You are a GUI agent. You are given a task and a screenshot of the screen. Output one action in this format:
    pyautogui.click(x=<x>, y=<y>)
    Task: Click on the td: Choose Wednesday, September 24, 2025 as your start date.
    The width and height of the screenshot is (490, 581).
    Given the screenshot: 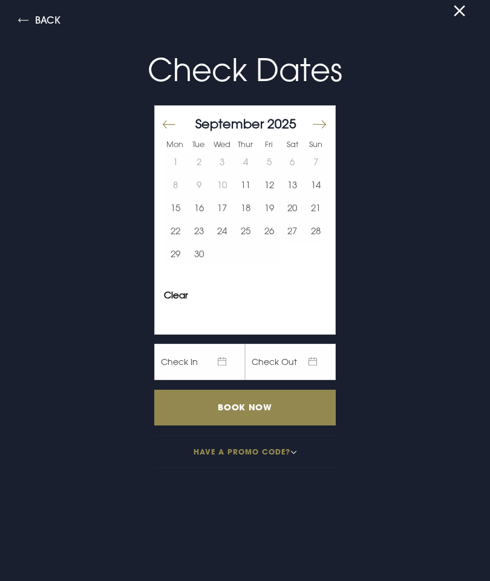 What is the action you would take?
    pyautogui.click(x=222, y=231)
    